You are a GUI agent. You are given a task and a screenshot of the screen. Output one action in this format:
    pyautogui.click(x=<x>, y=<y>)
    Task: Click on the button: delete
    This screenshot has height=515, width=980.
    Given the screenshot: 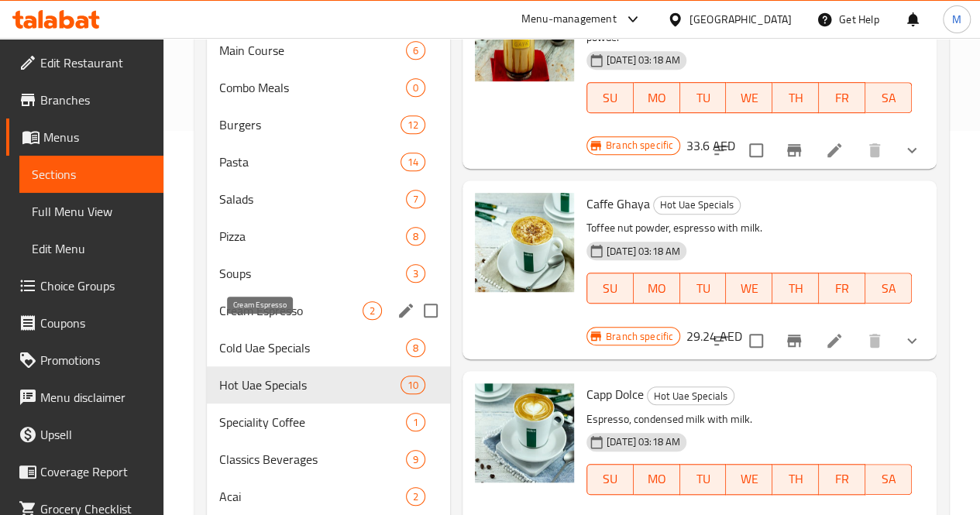 What is the action you would take?
    pyautogui.click(x=874, y=150)
    